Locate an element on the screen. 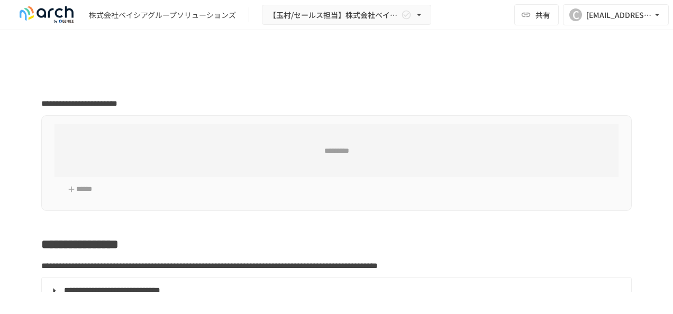  img: logo-default@2x-9cf2c760.svg is located at coordinates (47, 15).